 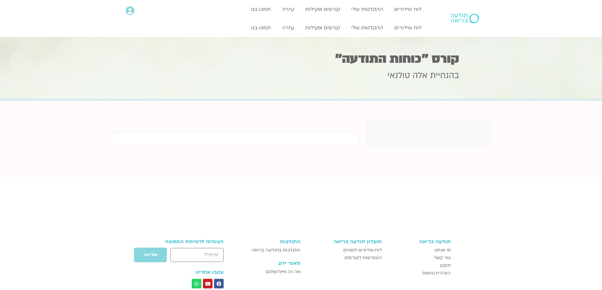 I want to click on a: מה זה מיינדפולנס, so click(x=271, y=272).